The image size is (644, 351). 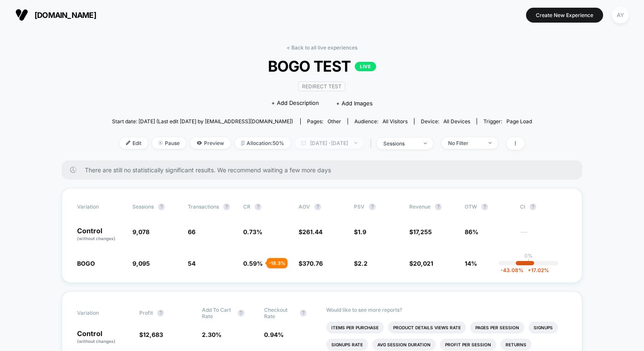 What do you see at coordinates (324, 121) in the screenshot?
I see `div: Pages:` at bounding box center [324, 121].